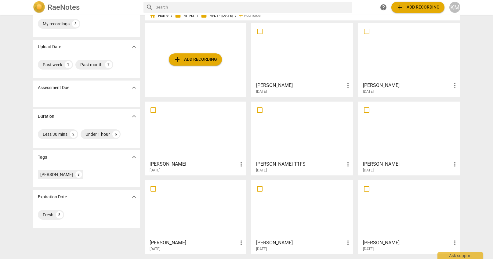 The image size is (493, 259). I want to click on img: Logo, so click(39, 7).